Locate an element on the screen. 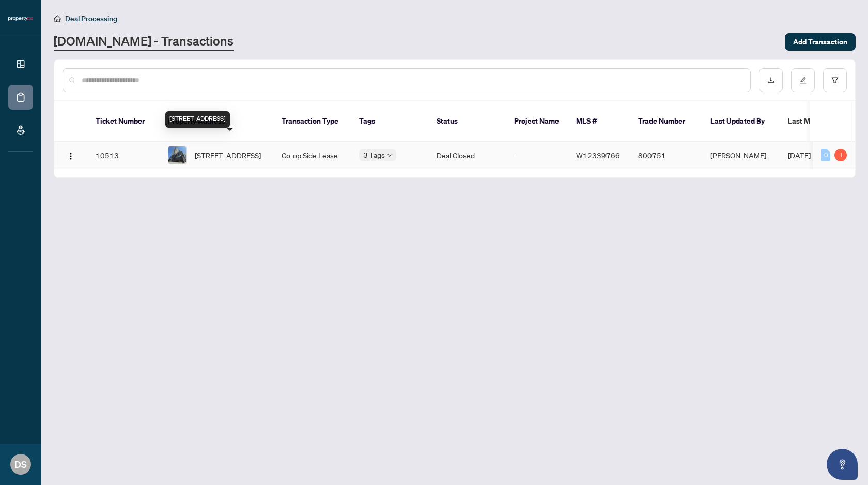 The height and width of the screenshot is (485, 868). th: MLS # is located at coordinates (598, 121).